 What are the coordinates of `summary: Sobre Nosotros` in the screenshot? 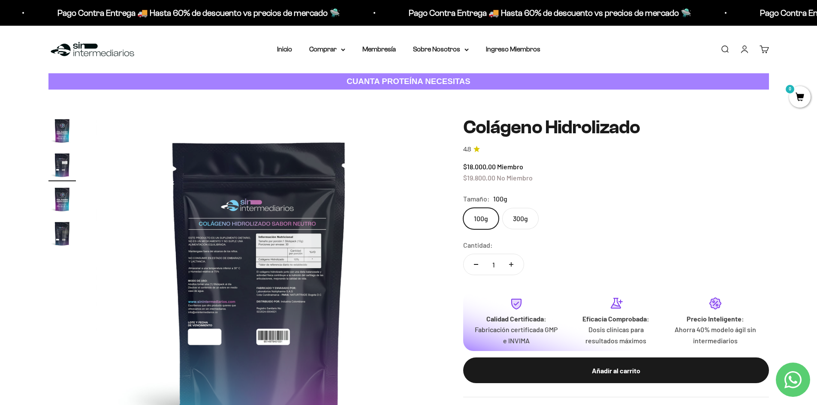 It's located at (441, 49).